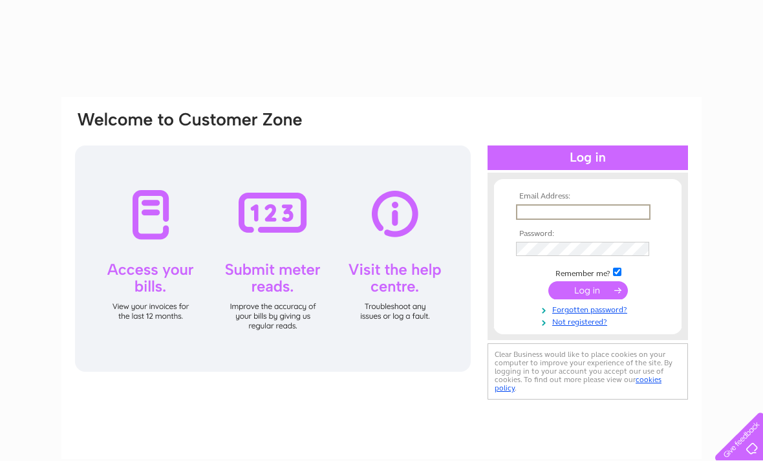 The width and height of the screenshot is (763, 461). Describe the element at coordinates (589, 308) in the screenshot. I see `a: Forgotten password?` at that location.